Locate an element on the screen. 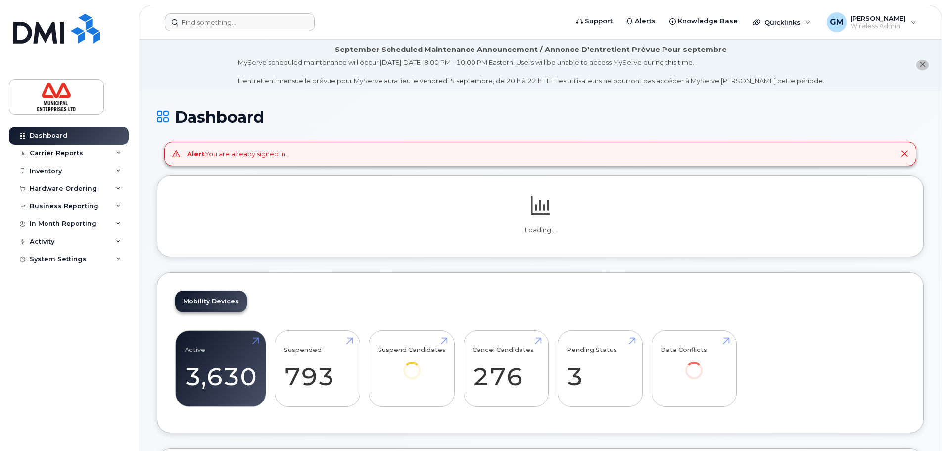 The height and width of the screenshot is (451, 947). p: Loading... is located at coordinates (540, 230).